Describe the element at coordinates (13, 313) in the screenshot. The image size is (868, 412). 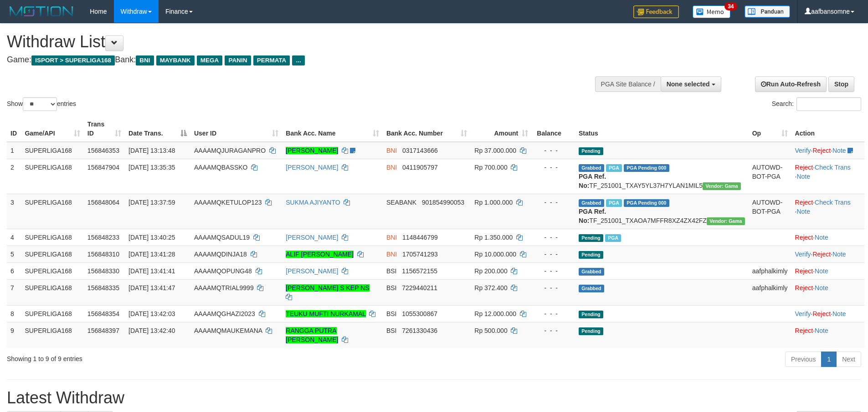
I see `td: 8` at that location.